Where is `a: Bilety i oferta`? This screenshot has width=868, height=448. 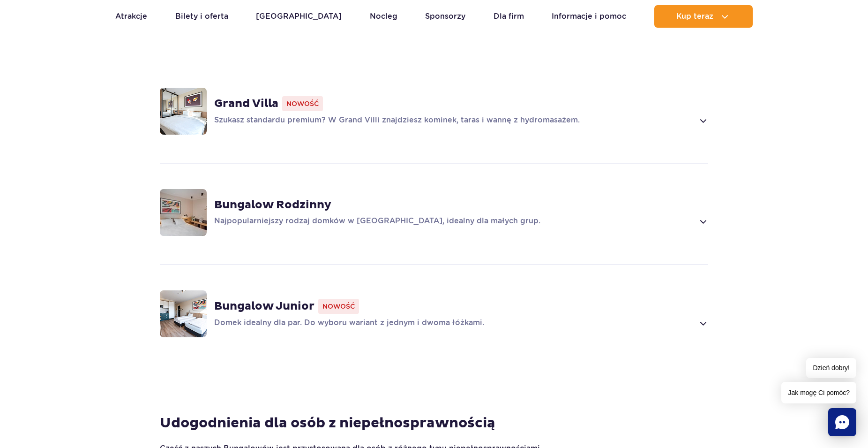
a: Bilety i oferta is located at coordinates (201, 16).